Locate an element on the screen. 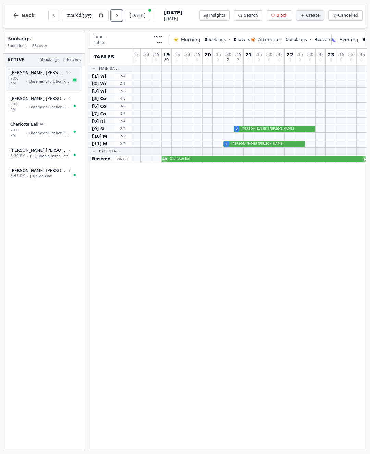 This screenshot has width=370, height=454. span: [2] Wi is located at coordinates (99, 84).